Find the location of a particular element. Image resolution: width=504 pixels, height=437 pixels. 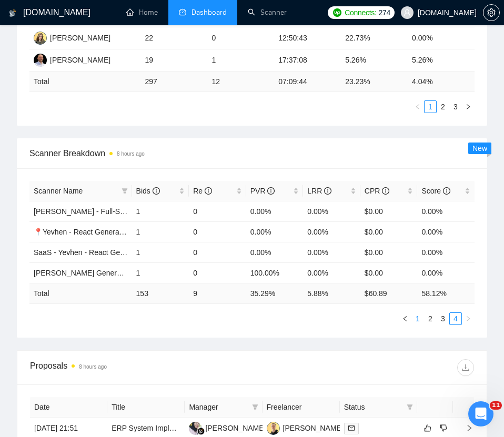

span: dashboard is located at coordinates (183, 12).